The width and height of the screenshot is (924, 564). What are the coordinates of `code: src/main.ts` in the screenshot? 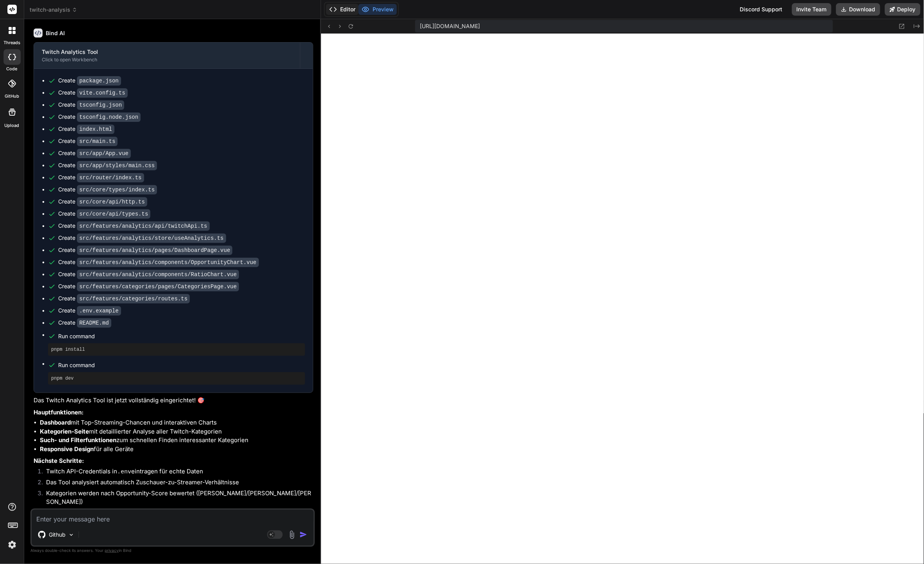 It's located at (97, 141).